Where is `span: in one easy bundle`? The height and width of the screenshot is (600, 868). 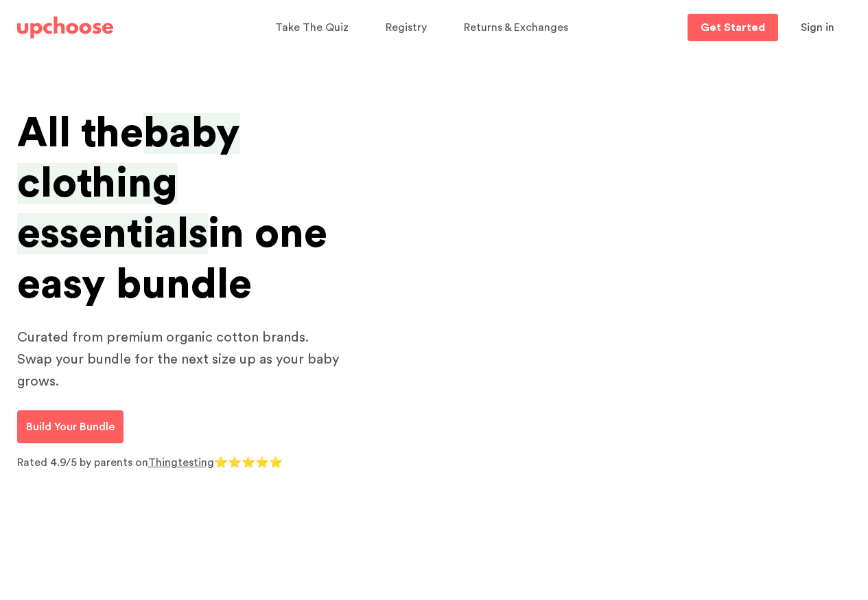 span: in one easy bundle is located at coordinates (172, 258).